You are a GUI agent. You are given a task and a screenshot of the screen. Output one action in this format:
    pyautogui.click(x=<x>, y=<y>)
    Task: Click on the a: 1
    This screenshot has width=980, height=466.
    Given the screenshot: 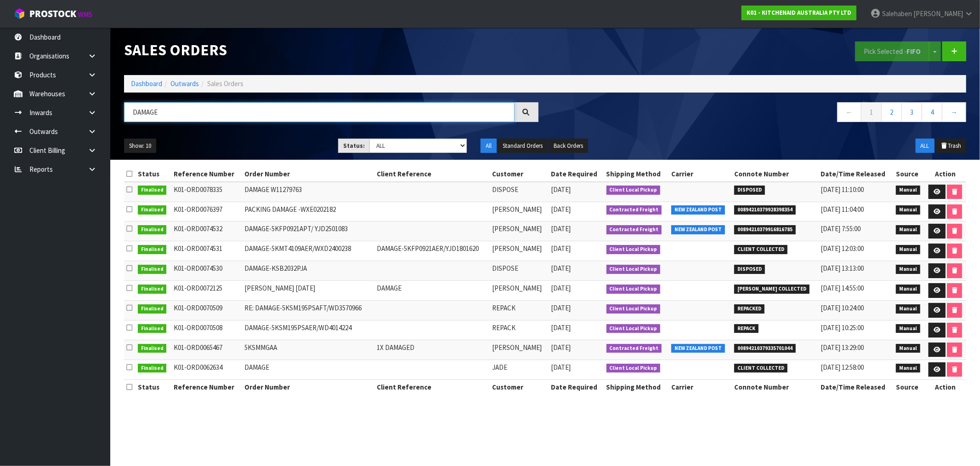 What is the action you would take?
    pyautogui.click(x=871, y=112)
    